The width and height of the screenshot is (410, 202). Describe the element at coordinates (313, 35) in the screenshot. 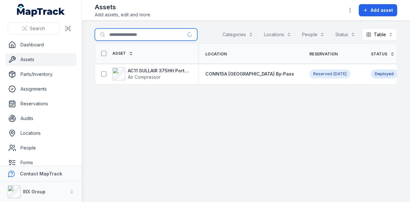

I see `button: People` at that location.